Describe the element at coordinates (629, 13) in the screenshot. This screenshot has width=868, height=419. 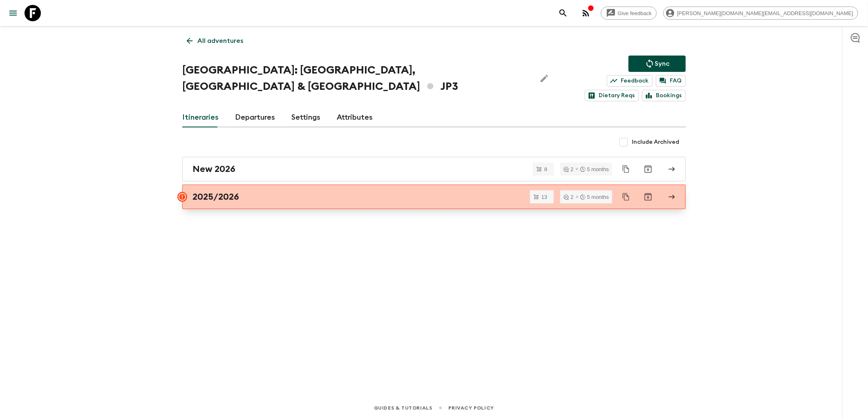
I see `a: Give feedback` at that location.